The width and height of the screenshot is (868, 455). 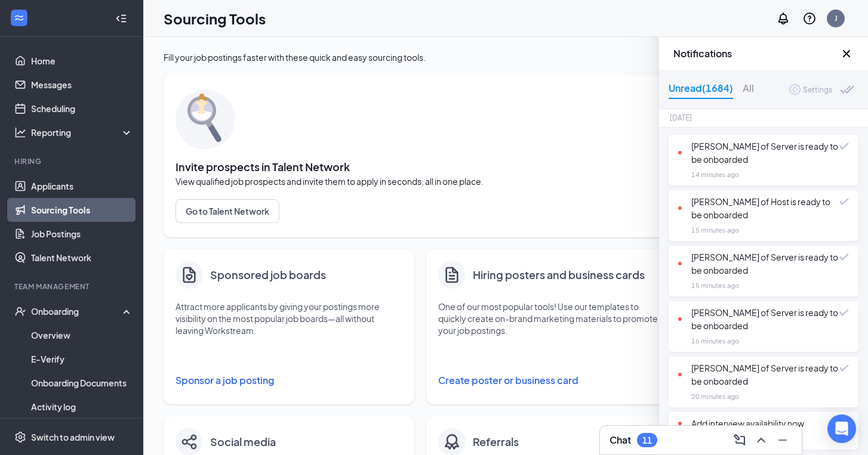 What do you see at coordinates (701, 89) in the screenshot?
I see `div: Unread (1684)` at bounding box center [701, 89].